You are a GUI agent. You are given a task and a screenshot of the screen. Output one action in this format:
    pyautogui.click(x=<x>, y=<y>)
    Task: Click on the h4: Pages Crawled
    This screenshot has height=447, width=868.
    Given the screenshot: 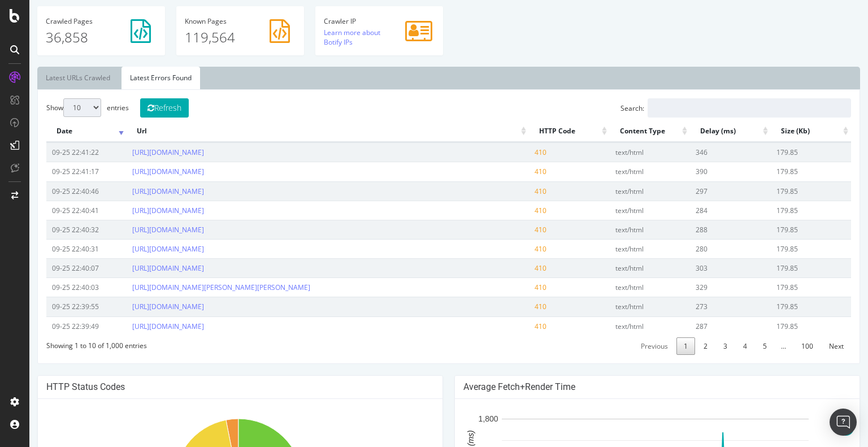 What is the action you would take?
    pyautogui.click(x=72, y=21)
    